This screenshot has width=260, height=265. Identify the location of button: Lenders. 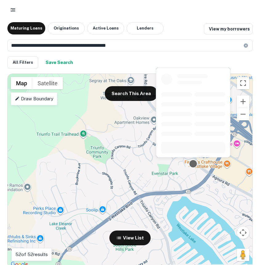
(145, 28).